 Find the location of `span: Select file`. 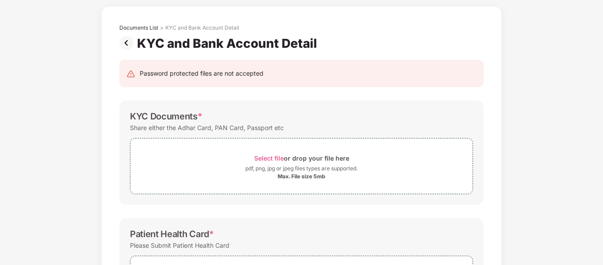

span: Select file is located at coordinates (269, 158).